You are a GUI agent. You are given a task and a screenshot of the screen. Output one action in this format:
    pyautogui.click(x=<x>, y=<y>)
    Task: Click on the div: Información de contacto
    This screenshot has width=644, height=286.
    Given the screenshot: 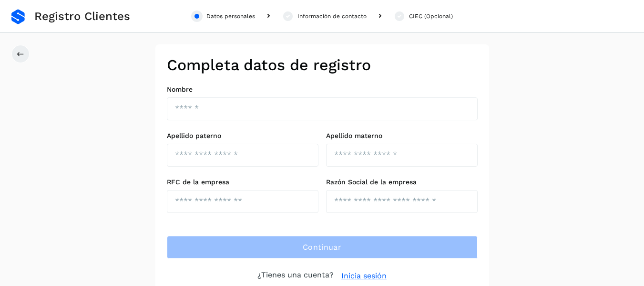 What is the action you would take?
    pyautogui.click(x=332, y=16)
    